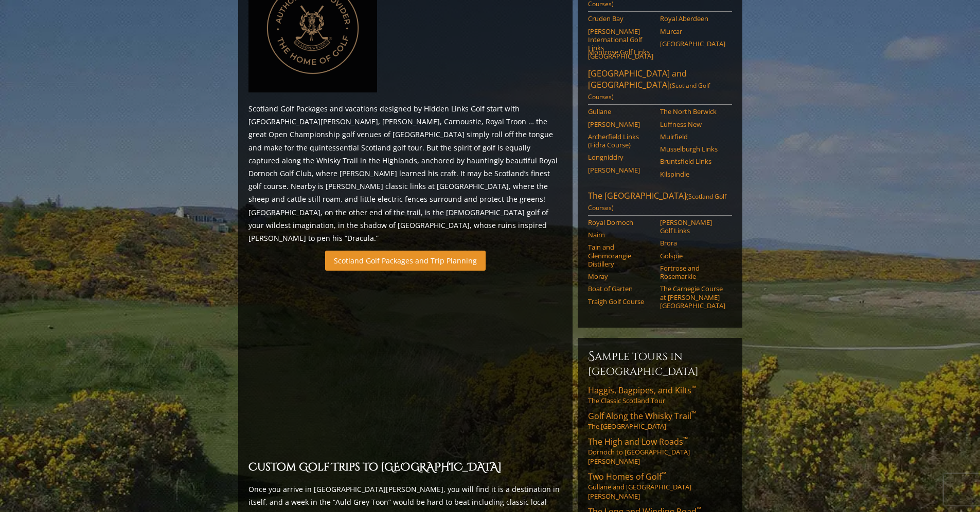 This screenshot has height=512, width=980. Describe the element at coordinates (692, 137) in the screenshot. I see `a: Muirfield` at that location.